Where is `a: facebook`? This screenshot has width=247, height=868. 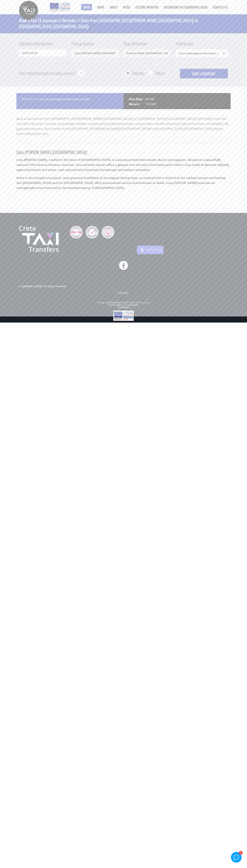
a: facebook is located at coordinates (124, 265).